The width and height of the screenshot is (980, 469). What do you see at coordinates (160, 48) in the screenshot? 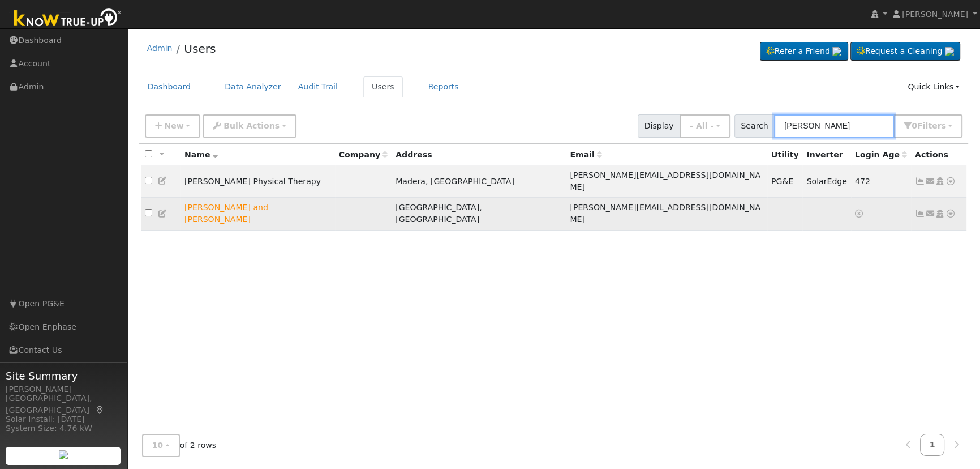
I see `a: Admin` at bounding box center [160, 48].